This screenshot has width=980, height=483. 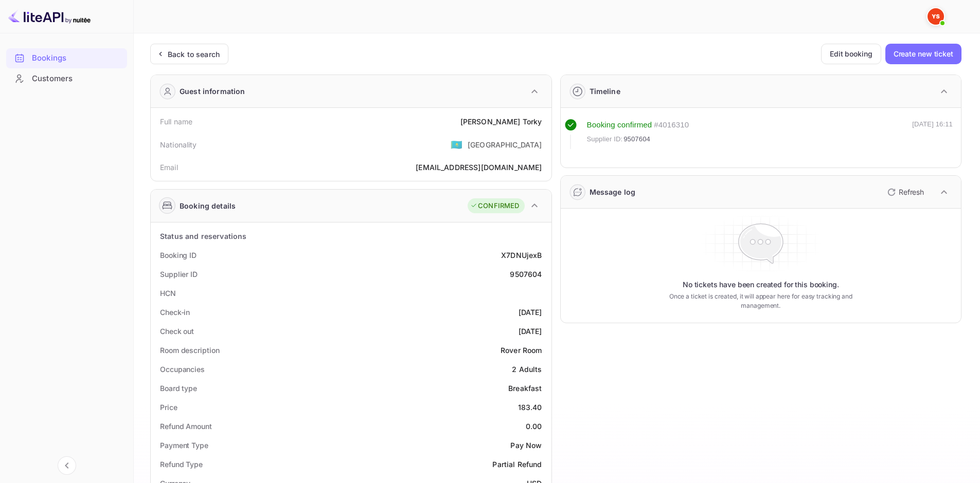 I want to click on div: # 4016310, so click(x=671, y=125).